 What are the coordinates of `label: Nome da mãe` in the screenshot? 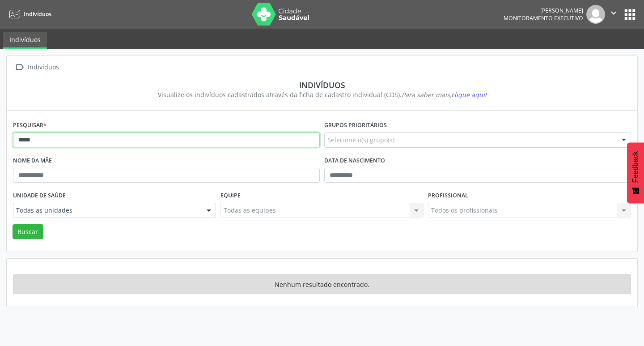 It's located at (32, 160).